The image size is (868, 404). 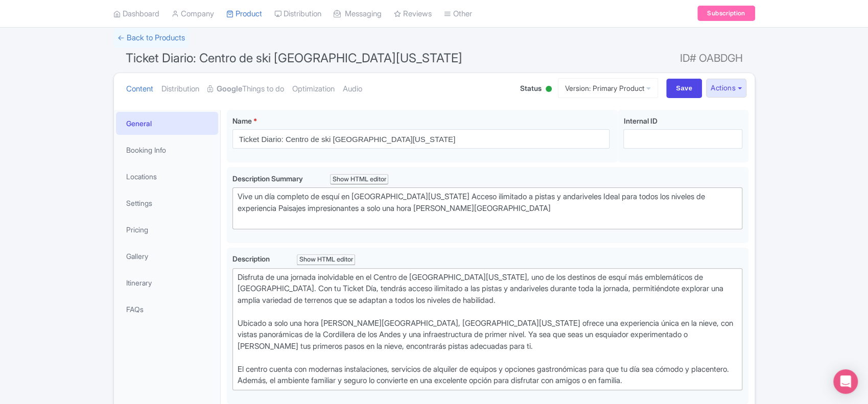 I want to click on a: Settings, so click(x=167, y=203).